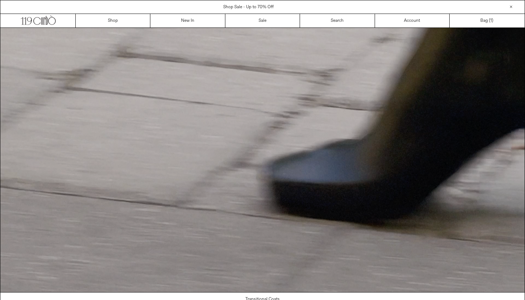  Describe the element at coordinates (188, 21) in the screenshot. I see `a: New In` at that location.